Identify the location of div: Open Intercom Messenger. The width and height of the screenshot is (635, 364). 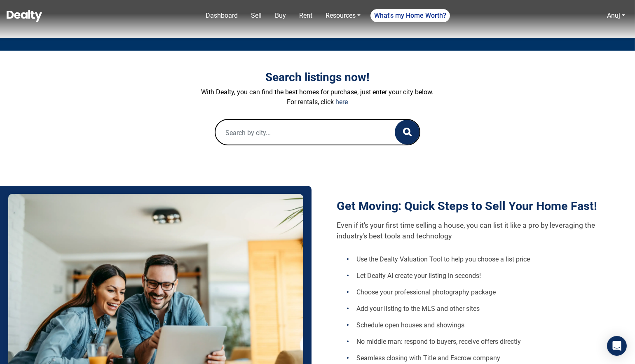
(617, 346).